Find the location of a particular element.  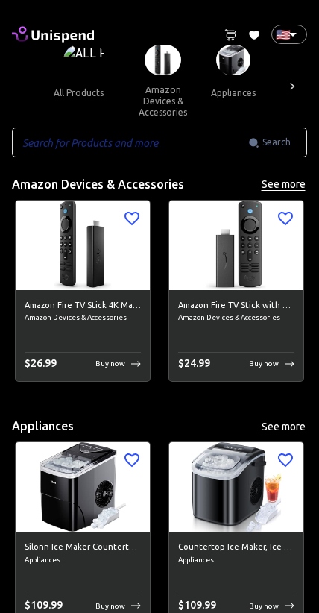

h6: Countertop Ice Maker, Ice Maker Machine 6 Mins 9 Bullet Ice, 26.5lbs/24Hrs, Portable Ice Maker Ma... is located at coordinates (237, 548).